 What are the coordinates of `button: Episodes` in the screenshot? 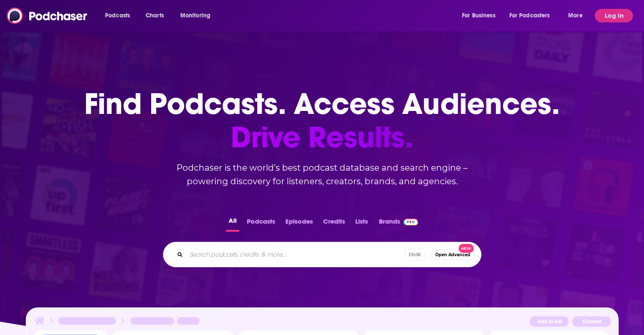 It's located at (299, 223).